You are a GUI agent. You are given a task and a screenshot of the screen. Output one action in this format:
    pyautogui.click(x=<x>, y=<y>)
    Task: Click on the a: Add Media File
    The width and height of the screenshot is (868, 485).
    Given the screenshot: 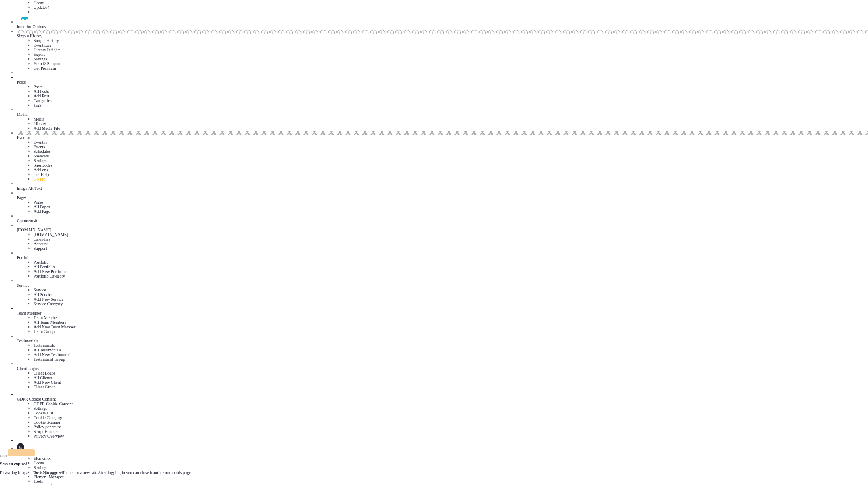 What is the action you would take?
    pyautogui.click(x=46, y=128)
    